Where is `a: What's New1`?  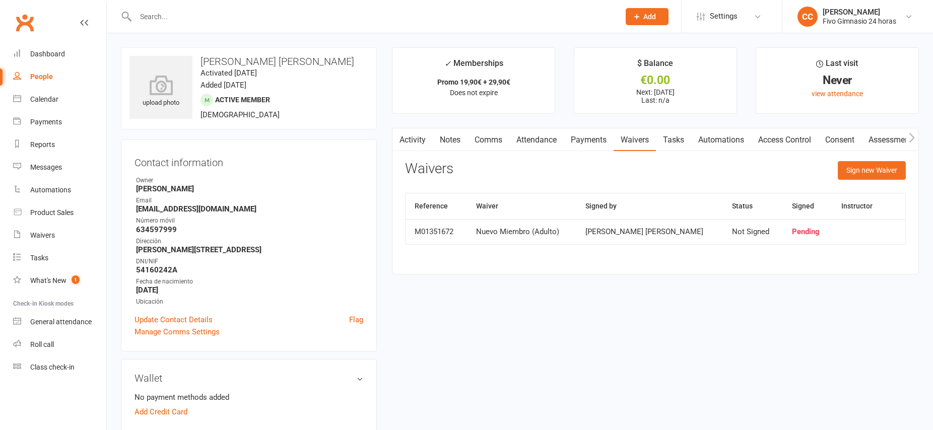 a: What's New1 is located at coordinates (59, 281).